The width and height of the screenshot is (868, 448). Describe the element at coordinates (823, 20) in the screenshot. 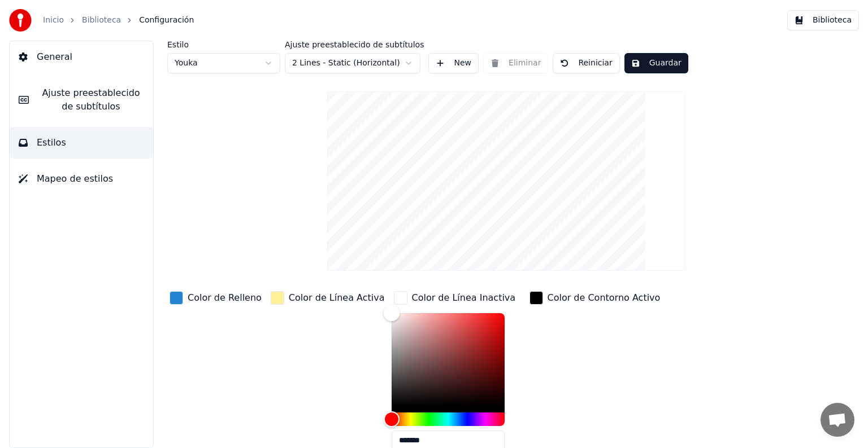

I see `button: Biblioteca` at that location.